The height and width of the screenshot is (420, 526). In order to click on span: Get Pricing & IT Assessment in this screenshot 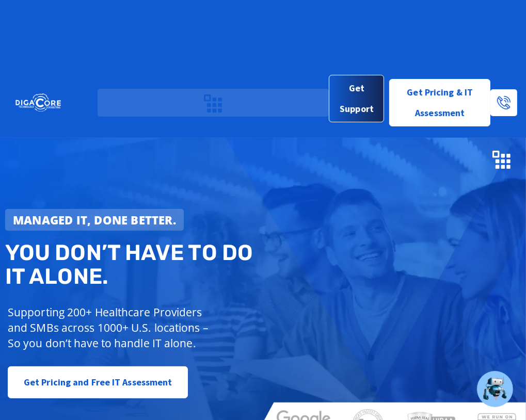, I will do `click(440, 103)`.